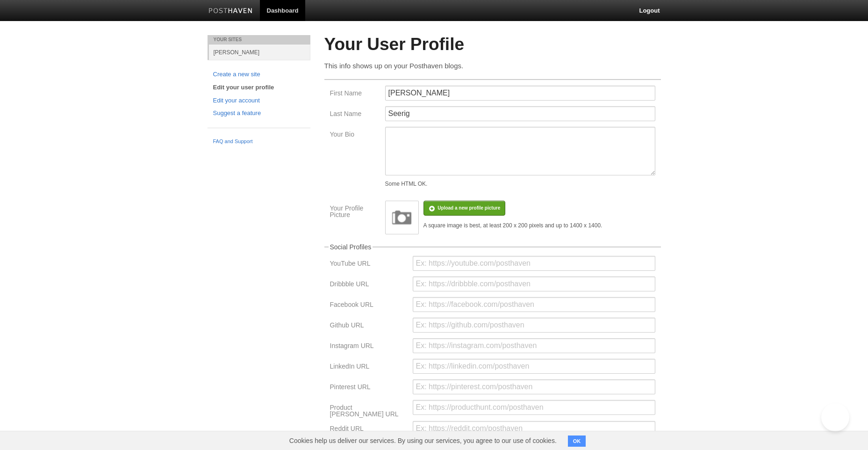 The image size is (868, 450). I want to click on input: Ex: https://youtube.com/posthaven, so click(534, 264).